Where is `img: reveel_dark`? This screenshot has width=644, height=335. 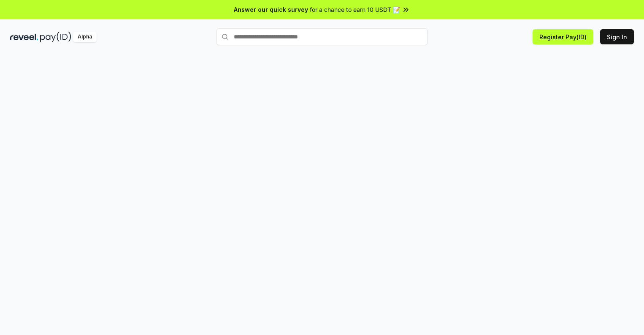 img: reveel_dark is located at coordinates (24, 37).